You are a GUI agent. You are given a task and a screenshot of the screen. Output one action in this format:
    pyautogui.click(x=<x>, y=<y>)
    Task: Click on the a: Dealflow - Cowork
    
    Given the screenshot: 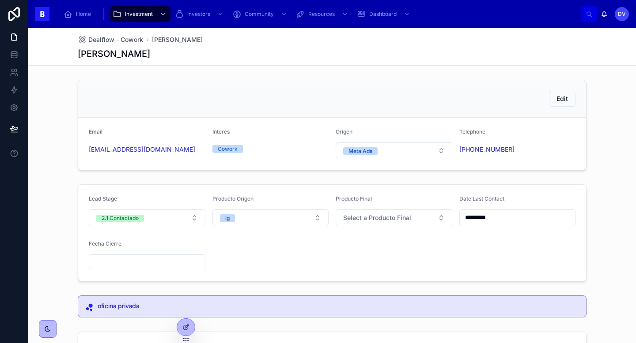 What is the action you would take?
    pyautogui.click(x=110, y=40)
    